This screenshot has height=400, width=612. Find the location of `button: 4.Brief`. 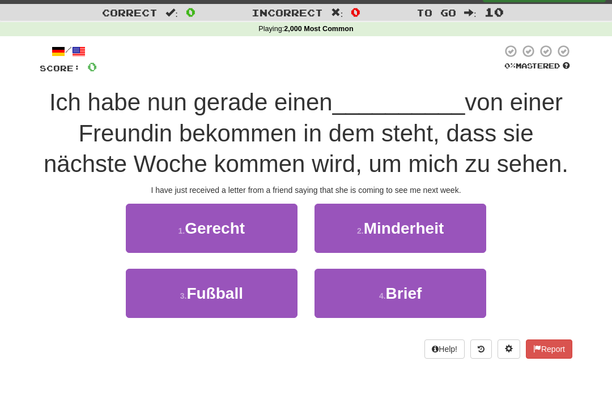

button: 4.Brief is located at coordinates (400, 293).